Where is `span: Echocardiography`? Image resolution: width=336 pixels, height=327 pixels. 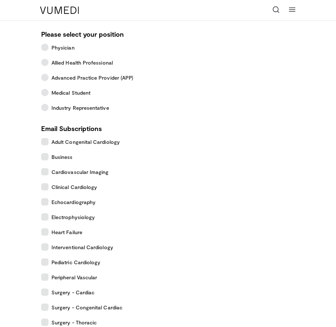
span: Echocardiography is located at coordinates (73, 202).